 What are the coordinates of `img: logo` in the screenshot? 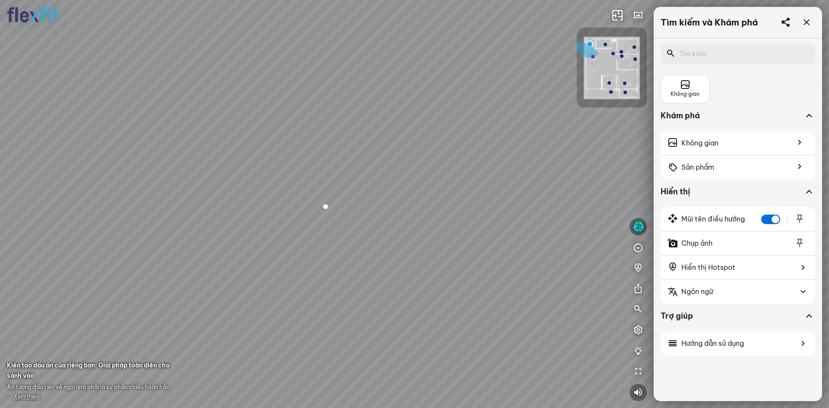 It's located at (33, 15).